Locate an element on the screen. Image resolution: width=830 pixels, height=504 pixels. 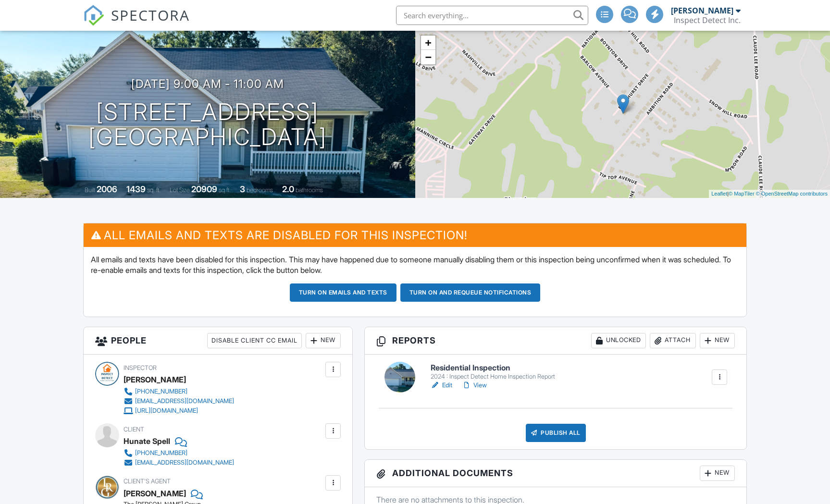
span: bathrooms is located at coordinates (309, 190).